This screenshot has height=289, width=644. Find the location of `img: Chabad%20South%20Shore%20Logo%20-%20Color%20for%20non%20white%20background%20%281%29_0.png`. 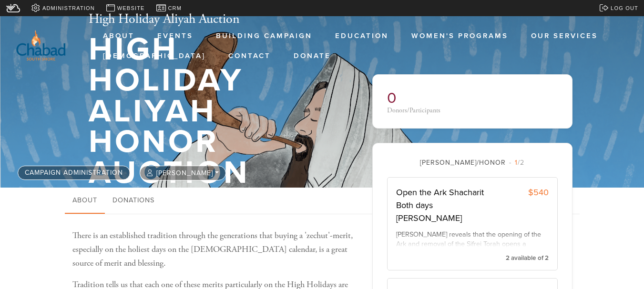

img: Chabad%20South%20Shore%20Logo%20-%20Color%20for%20non%20white%20background%20%281%29_0.png is located at coordinates (41, 45).